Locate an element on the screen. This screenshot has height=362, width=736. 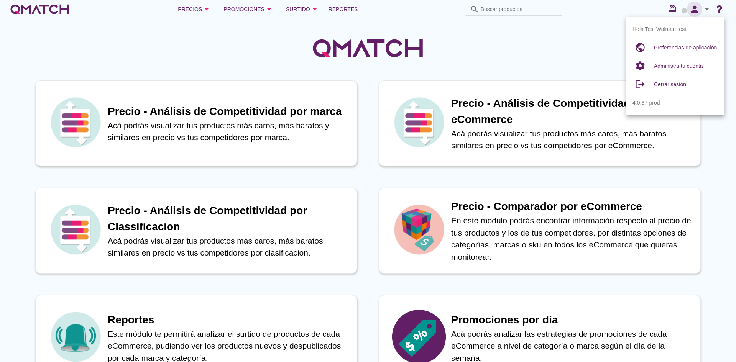
h1: Precio - Comparador por eCommerce is located at coordinates (572, 207).